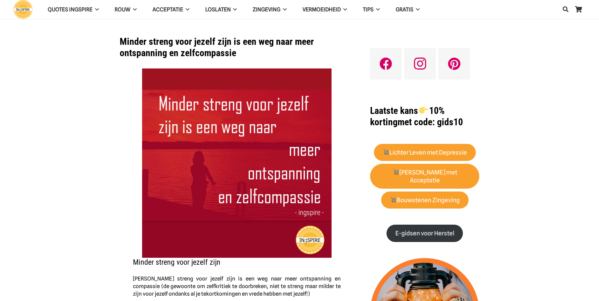 The height and width of the screenshot is (301, 599). I want to click on a: 🛒Lichter Leven met Depressie, so click(425, 153).